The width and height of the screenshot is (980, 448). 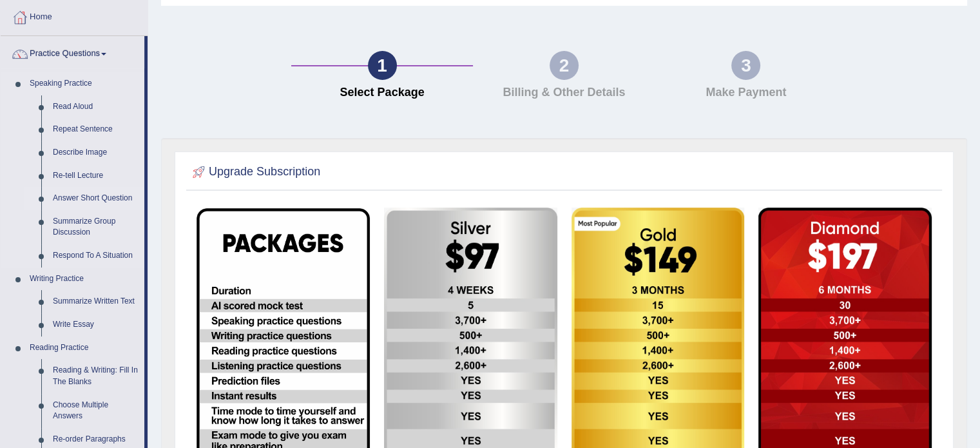 What do you see at coordinates (95, 129) in the screenshot?
I see `a: Repeat Sentence` at bounding box center [95, 129].